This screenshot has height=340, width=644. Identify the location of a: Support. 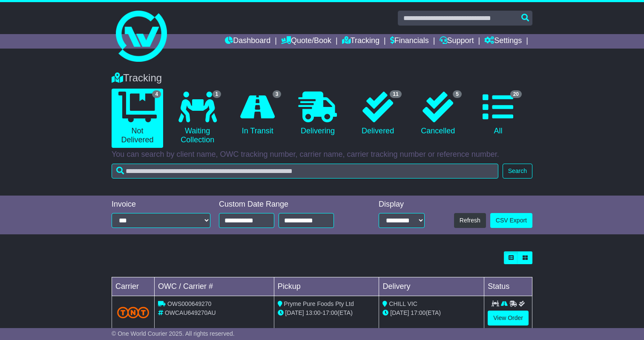
(457, 41).